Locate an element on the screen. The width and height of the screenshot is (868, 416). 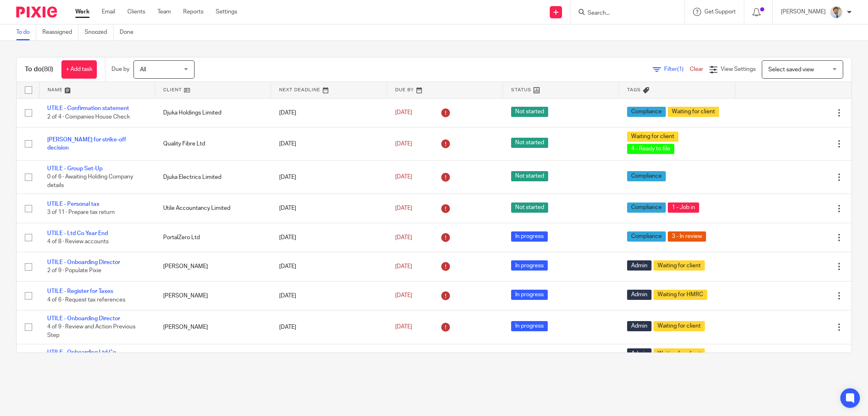
span: 4 of 9 · Review and Action Previous Step is located at coordinates (91, 331).